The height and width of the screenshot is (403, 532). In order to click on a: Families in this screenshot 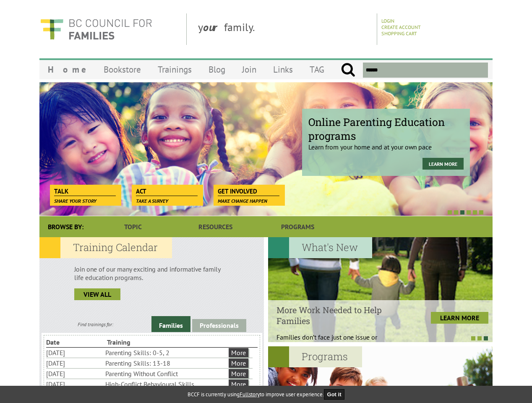, I will do `click(171, 324)`.